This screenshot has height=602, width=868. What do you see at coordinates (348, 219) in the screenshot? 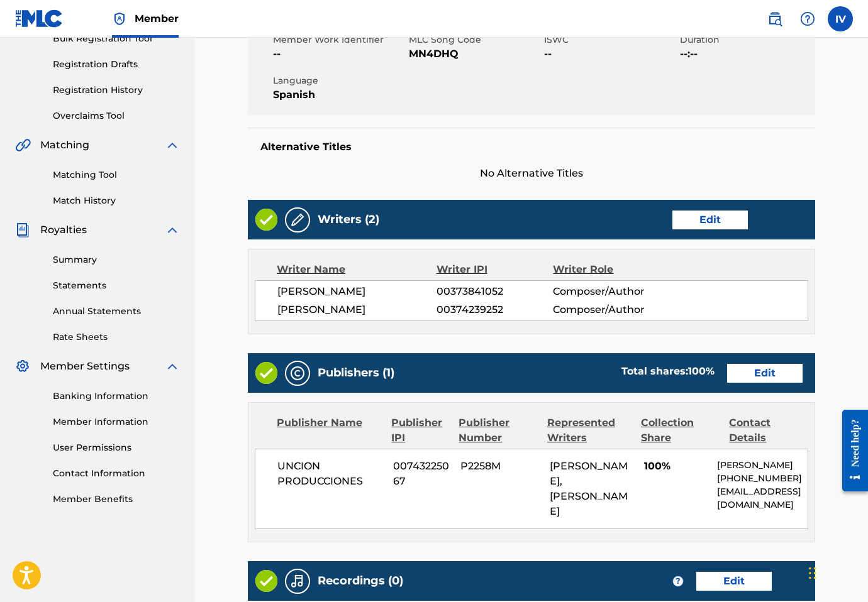
I see `h5: Writers (2)` at bounding box center [348, 219].